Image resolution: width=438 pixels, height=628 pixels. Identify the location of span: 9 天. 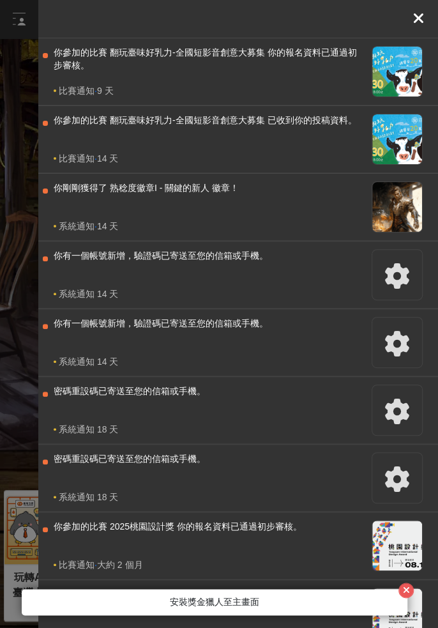
(105, 91).